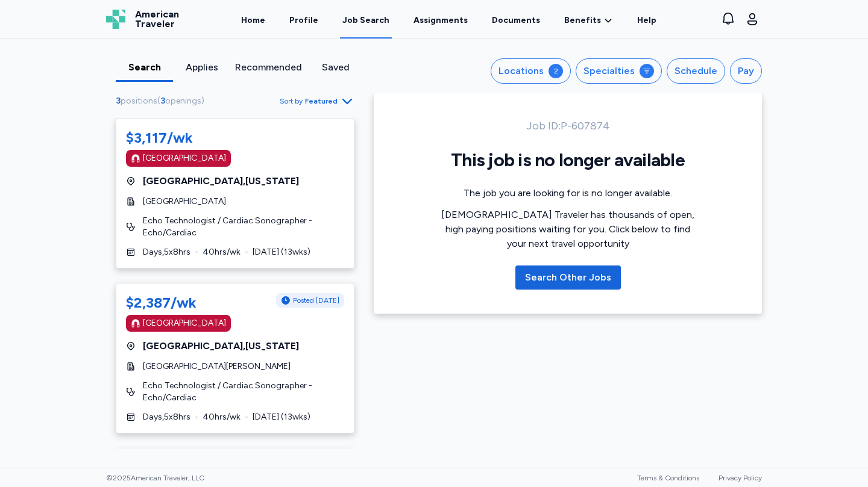  Describe the element at coordinates (291, 102) in the screenshot. I see `span: Sort by` at that location.